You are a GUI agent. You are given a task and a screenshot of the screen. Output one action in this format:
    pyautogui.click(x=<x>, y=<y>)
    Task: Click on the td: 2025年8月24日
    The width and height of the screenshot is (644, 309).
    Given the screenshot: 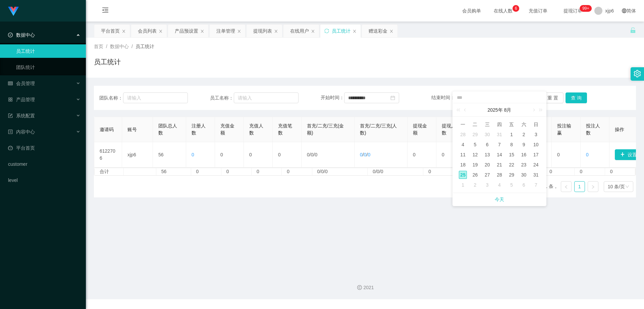 What is the action you would take?
    pyautogui.click(x=537, y=165)
    